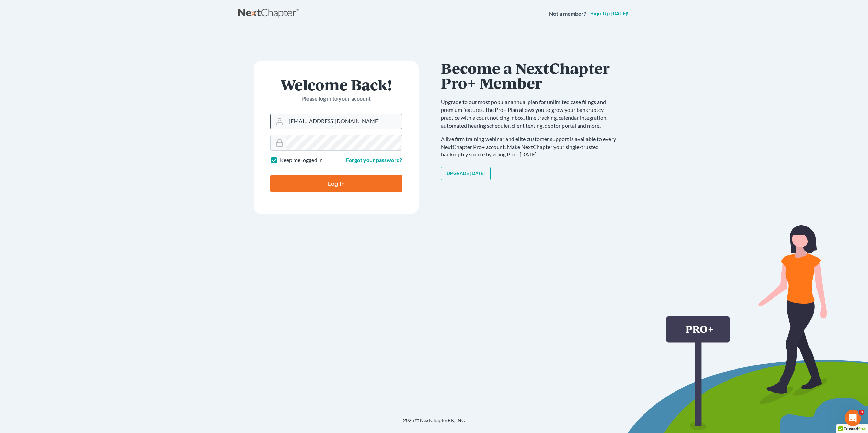  What do you see at coordinates (336, 184) in the screenshot?
I see `input: Log In` at bounding box center [336, 184].